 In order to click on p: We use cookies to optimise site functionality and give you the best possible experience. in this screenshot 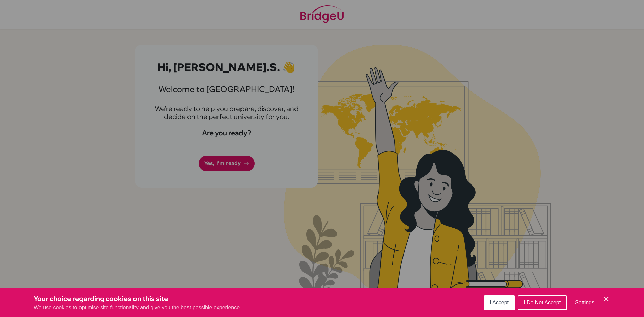, I will do `click(138, 308)`.